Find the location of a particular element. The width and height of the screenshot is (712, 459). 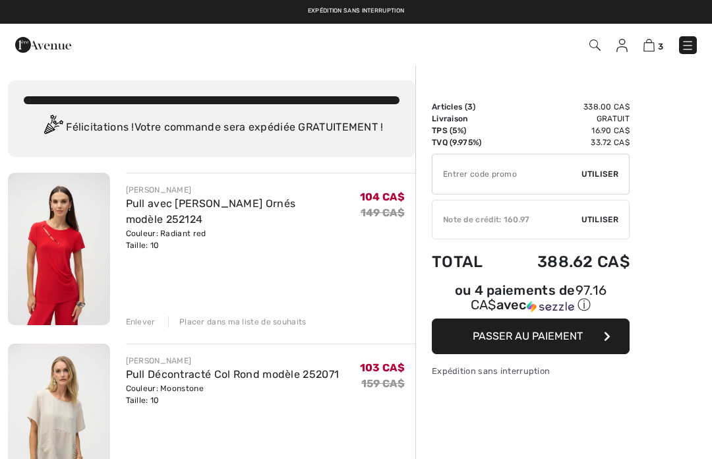

img: 1ère Avenue is located at coordinates (43, 45).